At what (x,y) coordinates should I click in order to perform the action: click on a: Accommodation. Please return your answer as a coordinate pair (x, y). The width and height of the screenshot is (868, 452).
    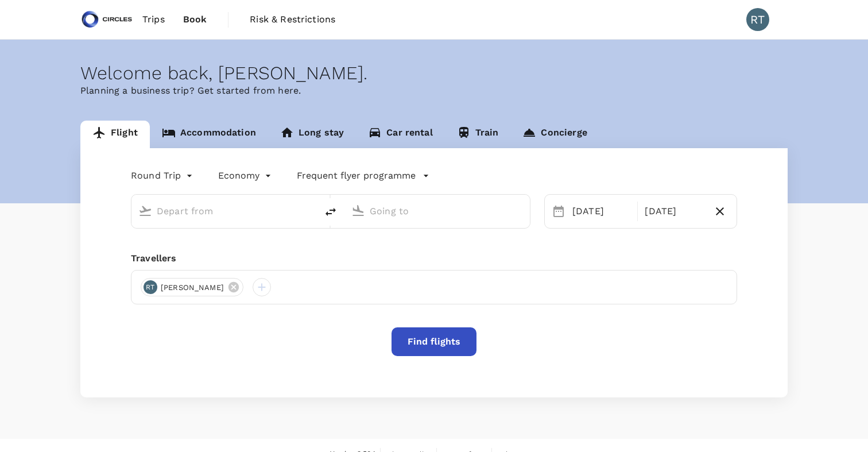
    Looking at the image, I should click on (209, 134).